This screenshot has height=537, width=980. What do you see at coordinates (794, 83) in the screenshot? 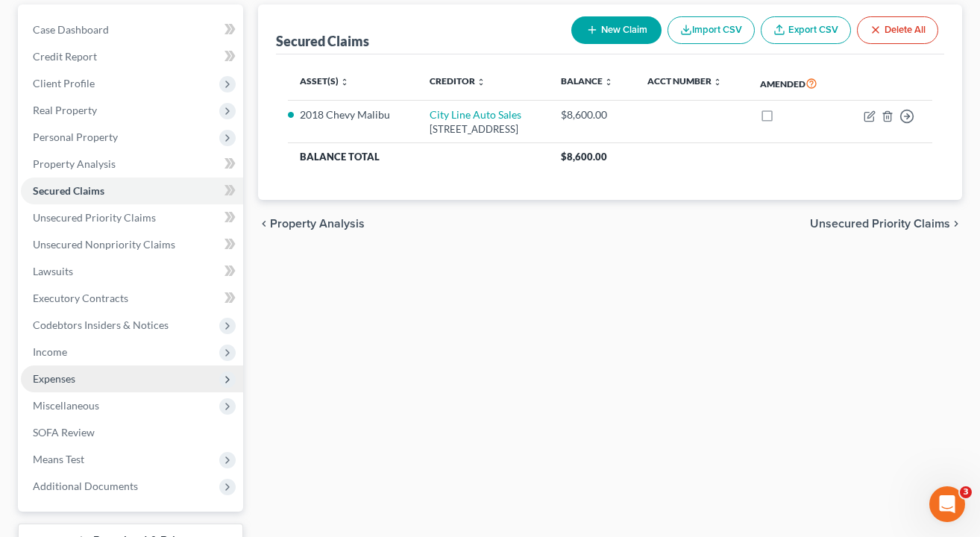
I see `th: Amended` at bounding box center [794, 83].